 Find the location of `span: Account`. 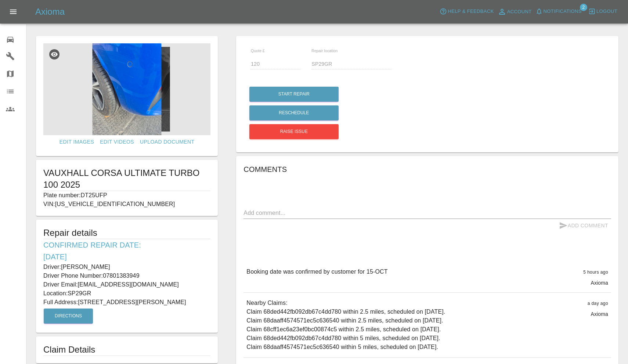

span: Account is located at coordinates (520, 12).